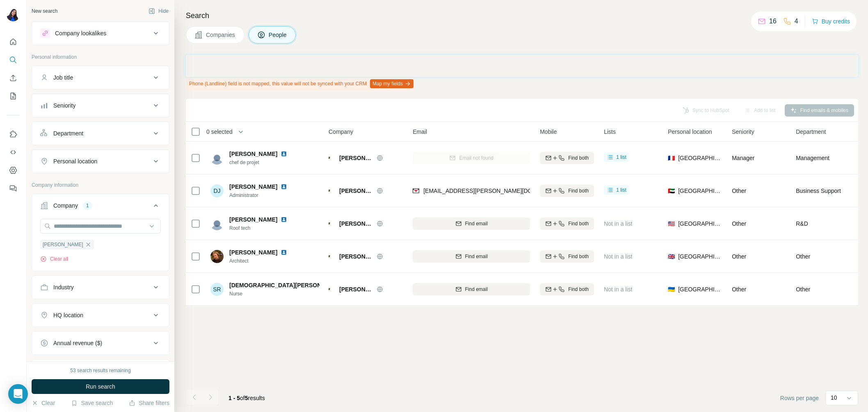 This screenshot has height=412, width=868. What do you see at coordinates (831, 22) in the screenshot?
I see `button: Buy credits` at bounding box center [831, 22].